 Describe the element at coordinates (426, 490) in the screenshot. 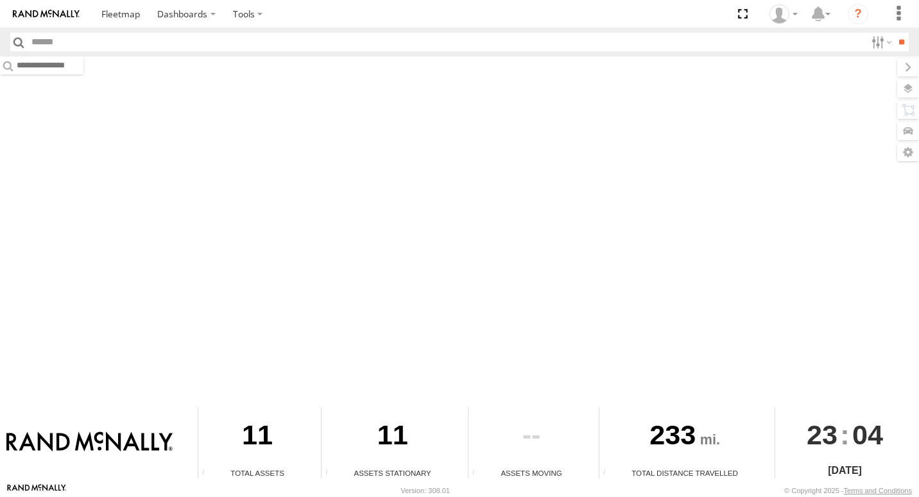

I see `div: Version: 308.01` at that location.